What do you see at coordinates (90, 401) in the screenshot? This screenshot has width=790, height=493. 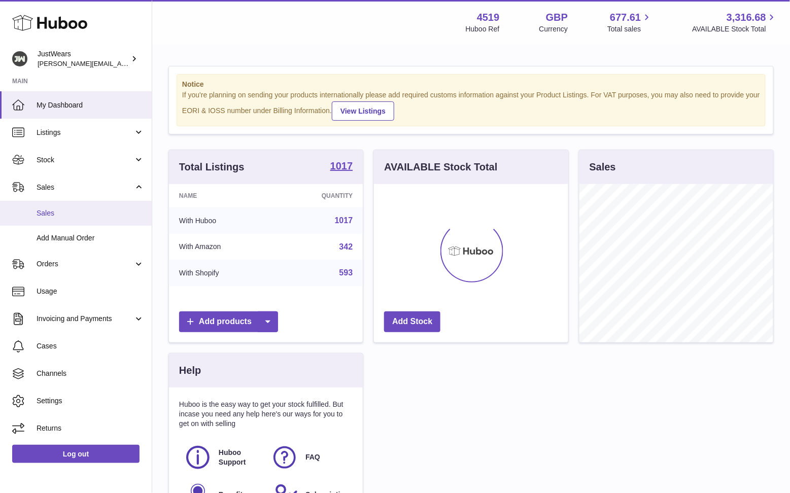 I see `span: Settings` at bounding box center [90, 401].